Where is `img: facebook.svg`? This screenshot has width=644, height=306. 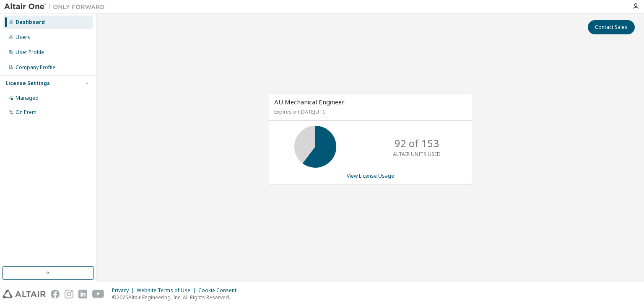 img: facebook.svg is located at coordinates (55, 294).